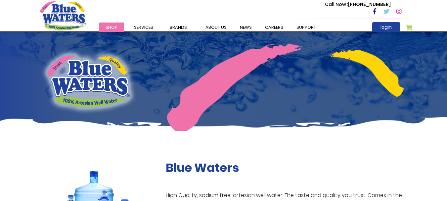  Describe the element at coordinates (178, 27) in the screenshot. I see `span: Brands` at that location.